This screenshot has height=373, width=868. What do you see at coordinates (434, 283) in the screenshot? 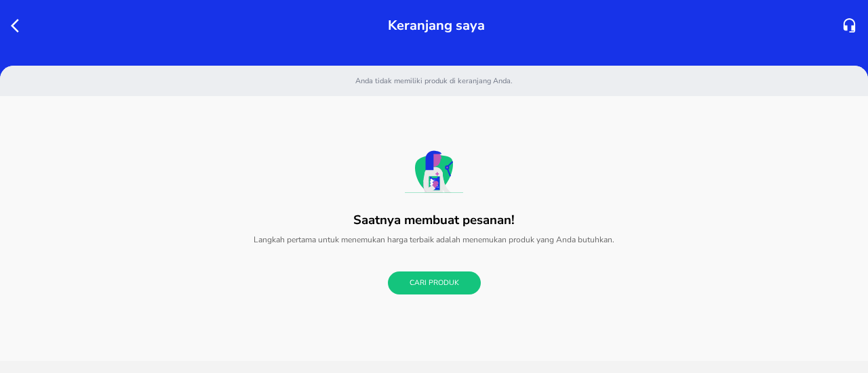
I see `span: Cari Produk` at bounding box center [434, 283].